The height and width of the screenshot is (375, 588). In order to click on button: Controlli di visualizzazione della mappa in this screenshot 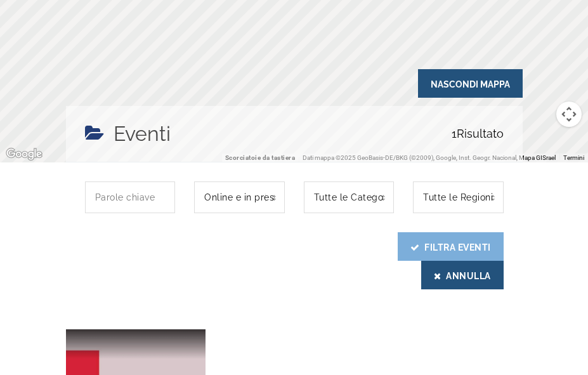, I will do `click(569, 114)`.